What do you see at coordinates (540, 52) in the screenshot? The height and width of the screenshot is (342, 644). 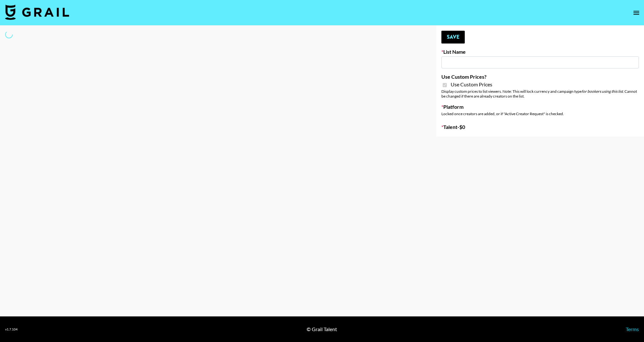 I see `label: List Name` at bounding box center [540, 52].